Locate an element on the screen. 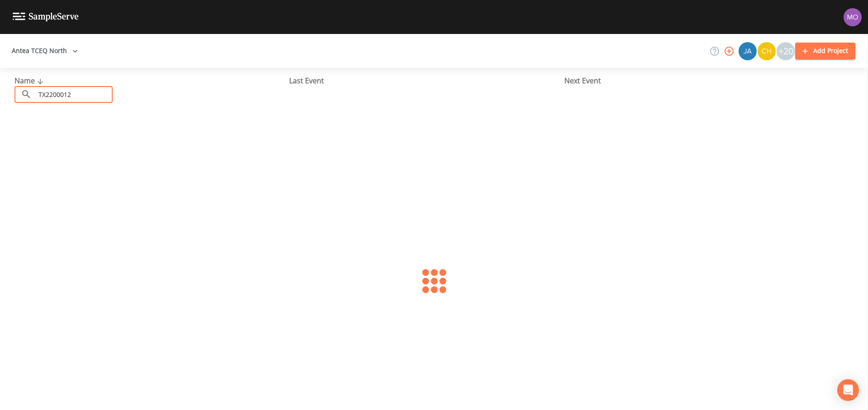 The height and width of the screenshot is (410, 868). div: Next Event is located at coordinates (702, 81).